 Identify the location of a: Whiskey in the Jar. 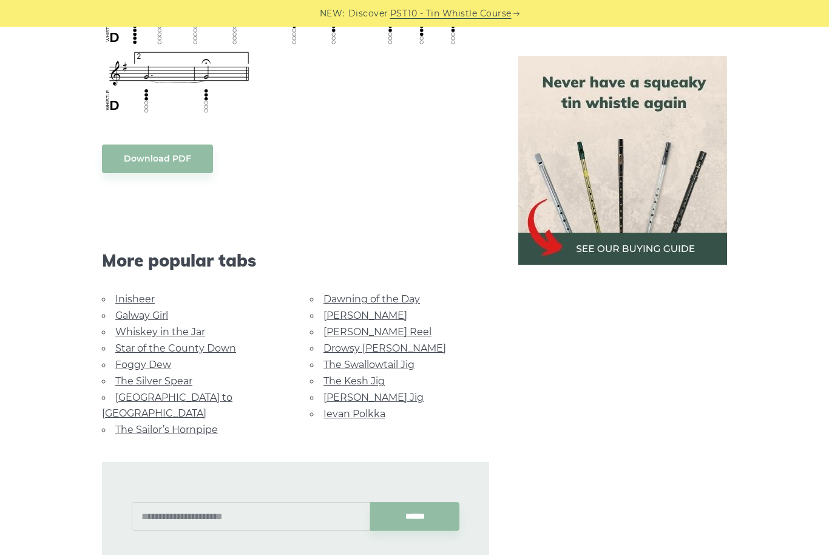
(160, 331).